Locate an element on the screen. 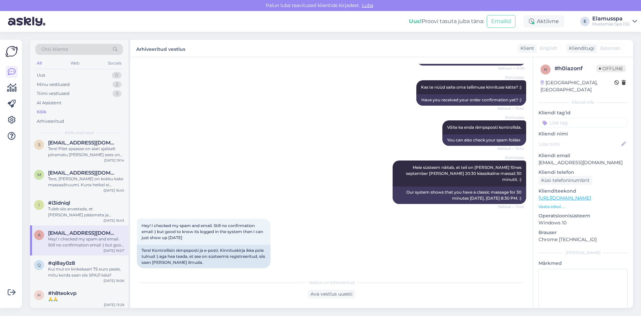 This screenshot has height=316, width=641. div: Have you received your order confirmation yet? :) is located at coordinates (471, 100).